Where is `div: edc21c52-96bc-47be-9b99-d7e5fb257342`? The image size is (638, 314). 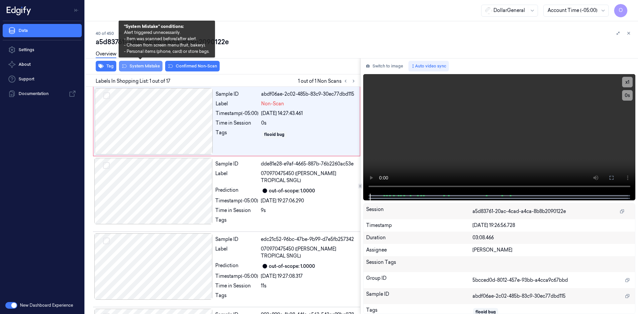 div: edc21c52-96bc-47be-9b99-d7e5fb257342 is located at coordinates (309, 239).